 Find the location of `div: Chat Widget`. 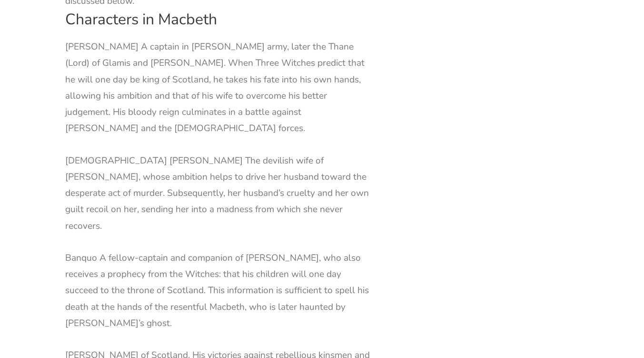

div: Chat Widget is located at coordinates (565, 304).